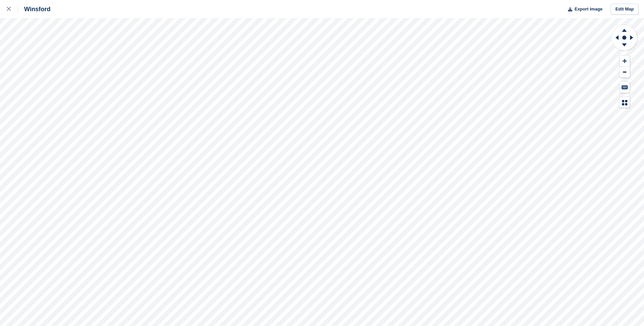 The width and height of the screenshot is (644, 326). Describe the element at coordinates (583, 9) in the screenshot. I see `button: Export Image` at that location.